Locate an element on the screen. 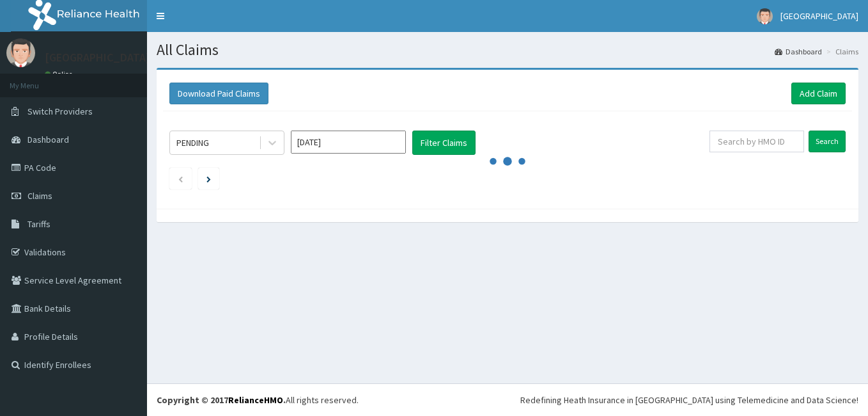 This screenshot has height=416, width=868. input: Select Month and Year is located at coordinates (349, 142).